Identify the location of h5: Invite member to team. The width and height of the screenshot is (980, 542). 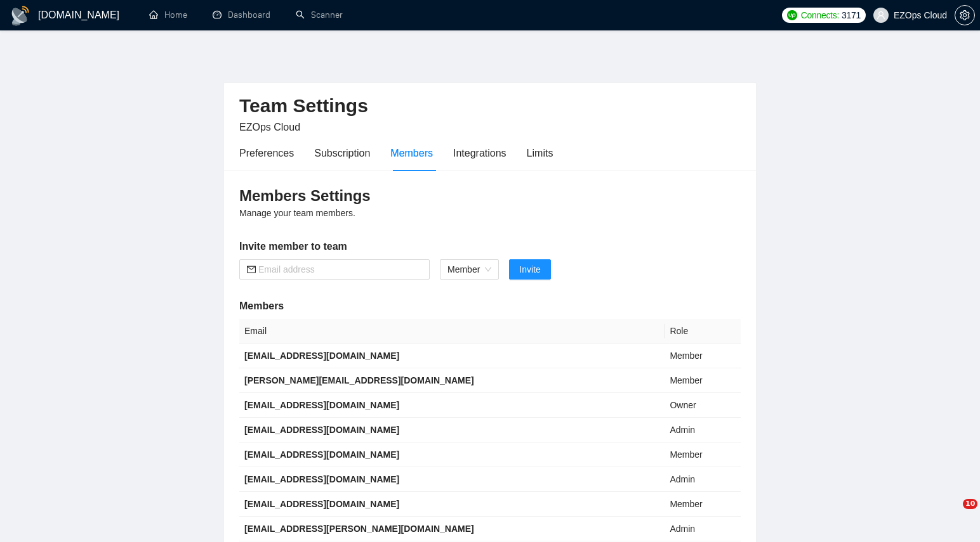
(490, 247).